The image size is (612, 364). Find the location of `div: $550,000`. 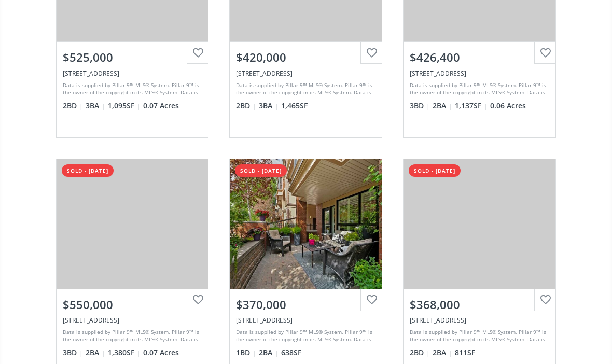

div: $550,000 is located at coordinates (132, 304).